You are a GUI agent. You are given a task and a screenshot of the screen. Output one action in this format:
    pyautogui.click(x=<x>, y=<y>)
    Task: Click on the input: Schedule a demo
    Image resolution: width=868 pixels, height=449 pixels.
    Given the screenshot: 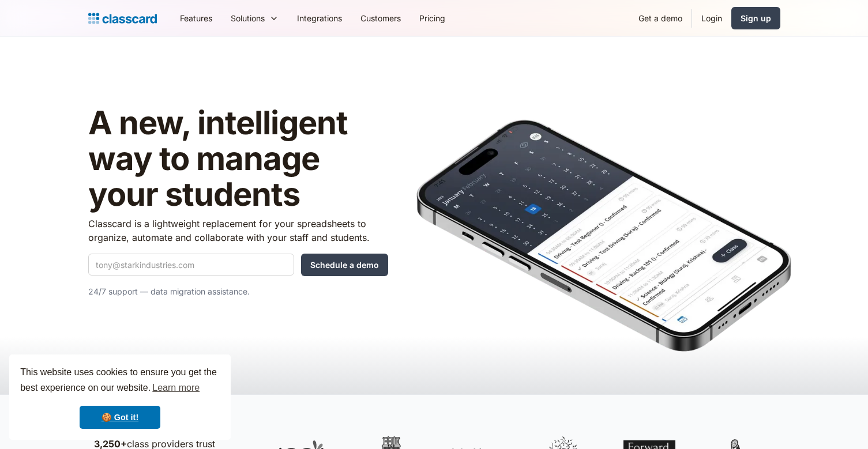 What is the action you would take?
    pyautogui.click(x=344, y=265)
    